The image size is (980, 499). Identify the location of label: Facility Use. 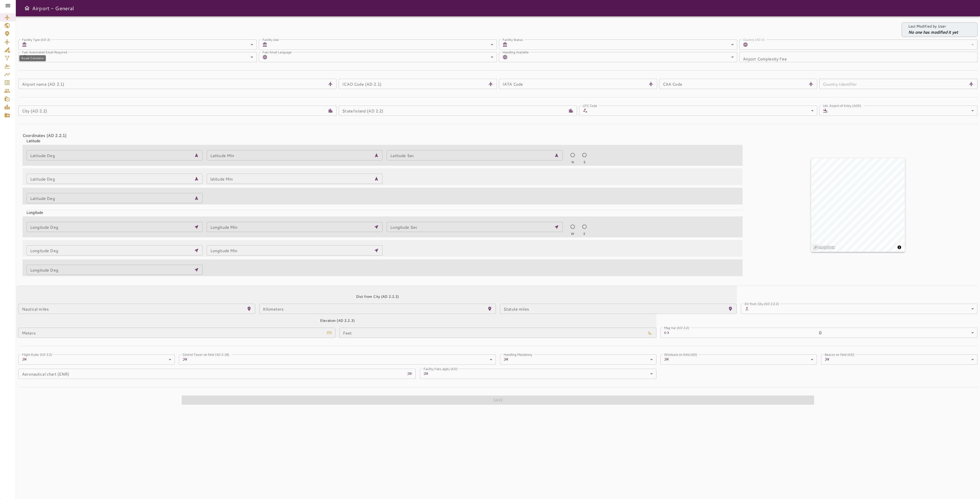
(271, 39).